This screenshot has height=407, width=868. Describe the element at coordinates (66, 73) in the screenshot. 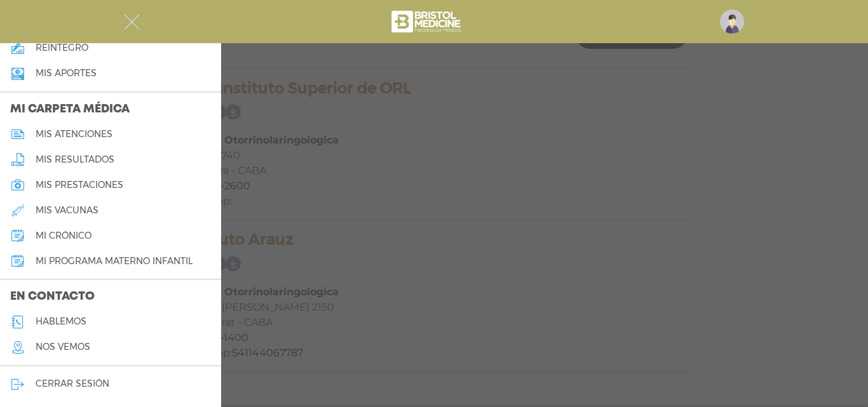

I see `h5: Mis aportes` at that location.